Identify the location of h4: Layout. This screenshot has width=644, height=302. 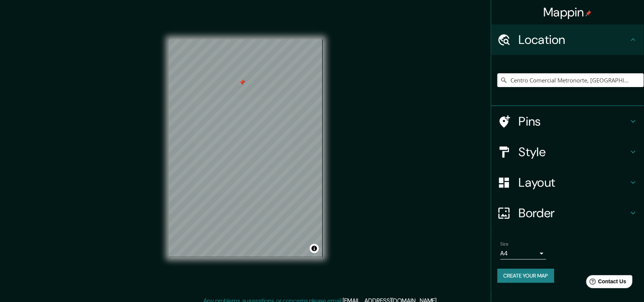
(574, 183).